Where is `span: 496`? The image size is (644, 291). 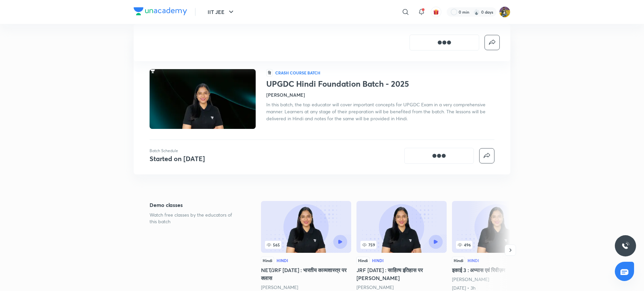
span: 496 is located at coordinates (464, 245).